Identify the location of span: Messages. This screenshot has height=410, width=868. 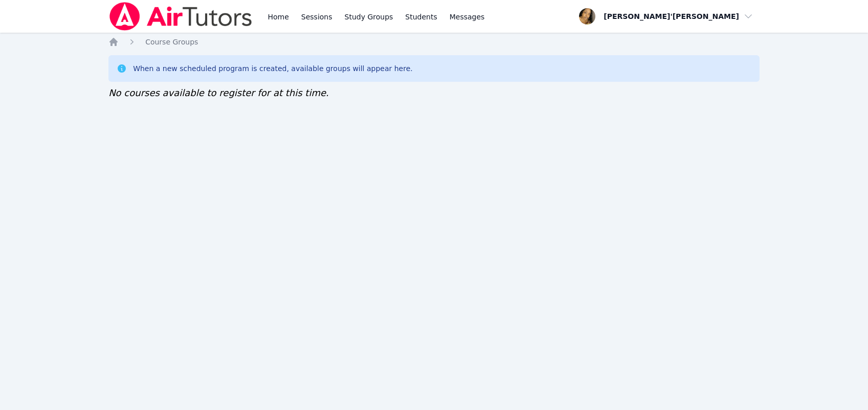
(467, 17).